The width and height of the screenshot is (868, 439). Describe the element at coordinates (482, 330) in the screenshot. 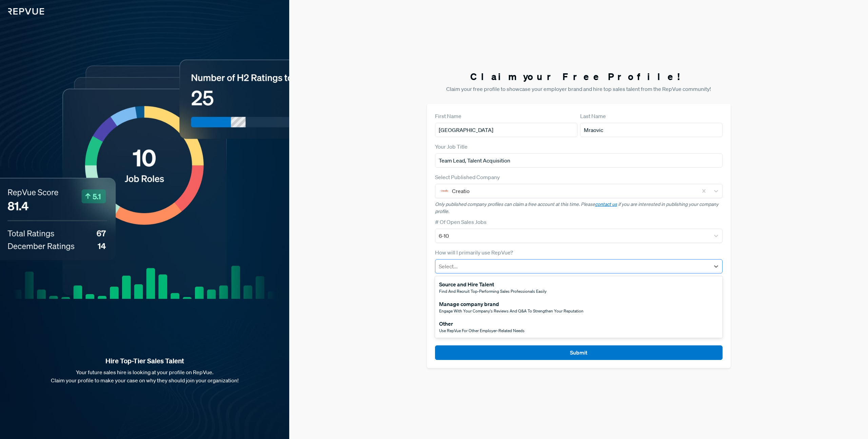

I see `span: Use RepVue for other employer-related needs` at that location.